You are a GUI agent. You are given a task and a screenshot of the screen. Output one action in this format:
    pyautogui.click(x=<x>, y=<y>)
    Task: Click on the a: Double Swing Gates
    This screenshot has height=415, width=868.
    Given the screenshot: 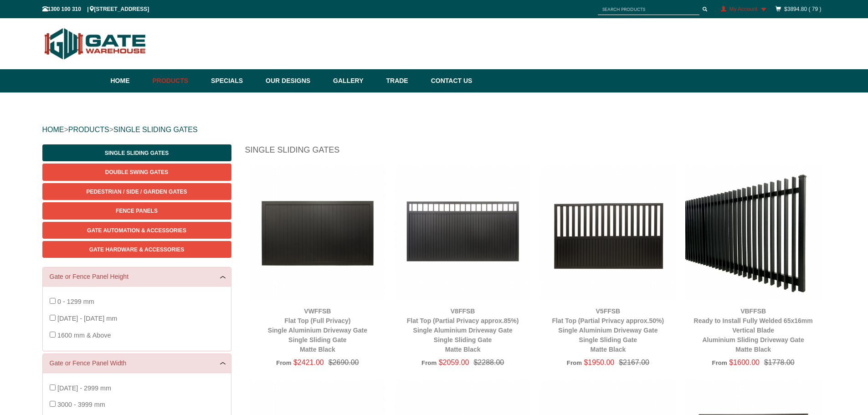 What is the action you would take?
    pyautogui.click(x=137, y=172)
    